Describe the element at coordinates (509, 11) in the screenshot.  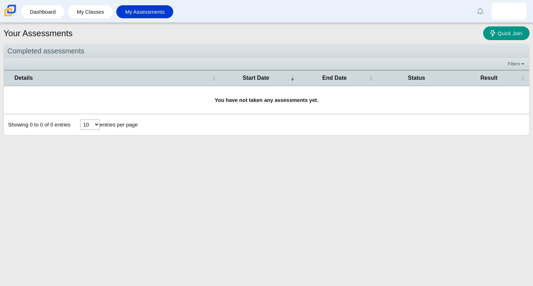
I see `a: taliyah.darby.UkroTg` at that location.